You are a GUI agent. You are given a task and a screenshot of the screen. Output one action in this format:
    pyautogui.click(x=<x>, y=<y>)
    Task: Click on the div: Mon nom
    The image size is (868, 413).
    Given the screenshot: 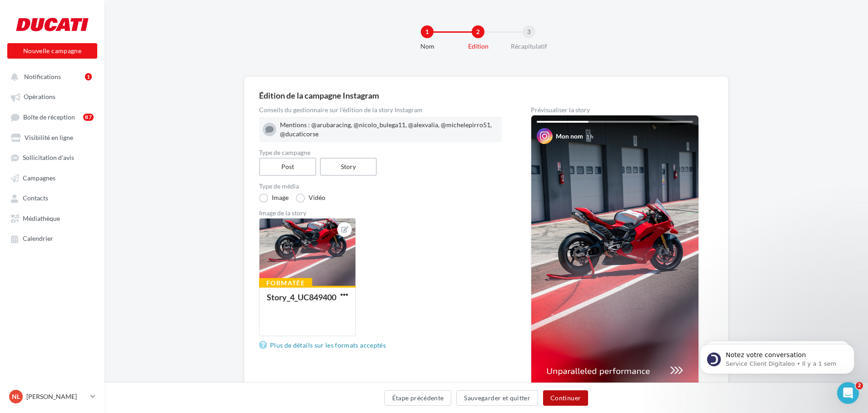 What is the action you would take?
    pyautogui.click(x=569, y=136)
    